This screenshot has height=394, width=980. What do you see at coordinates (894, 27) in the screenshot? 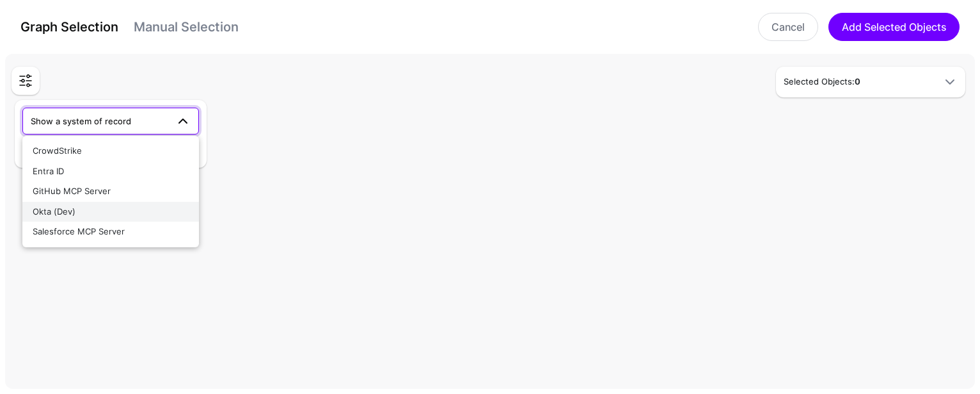
I see `button: Add Selected Objects` at bounding box center [894, 27].